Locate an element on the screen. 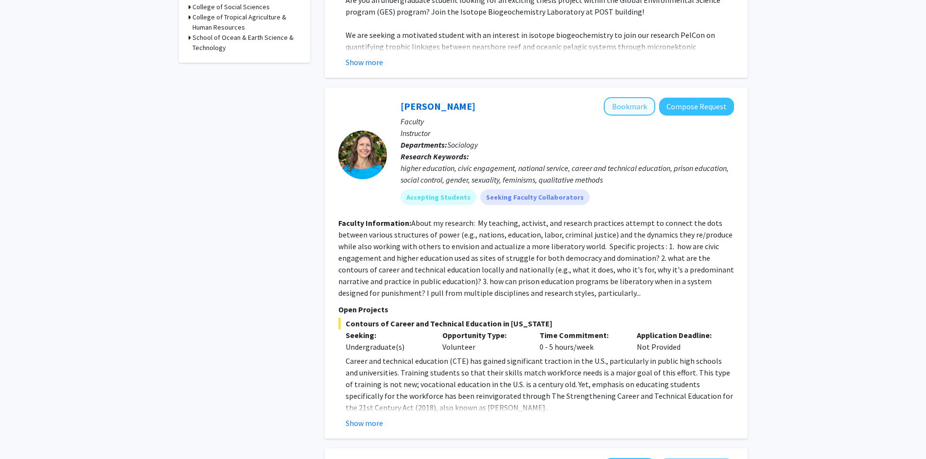 This screenshot has width=926, height=459. b: Departments: is located at coordinates (424, 145).